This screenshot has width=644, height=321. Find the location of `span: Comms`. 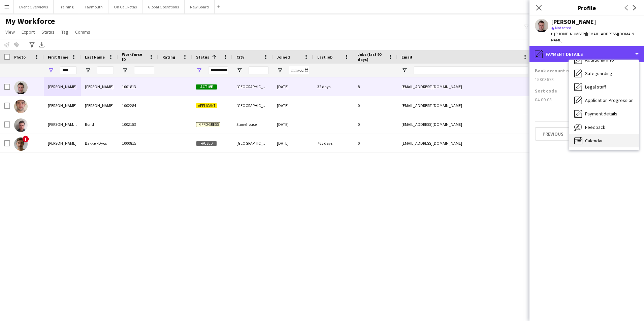

span: Comms is located at coordinates (82, 32).